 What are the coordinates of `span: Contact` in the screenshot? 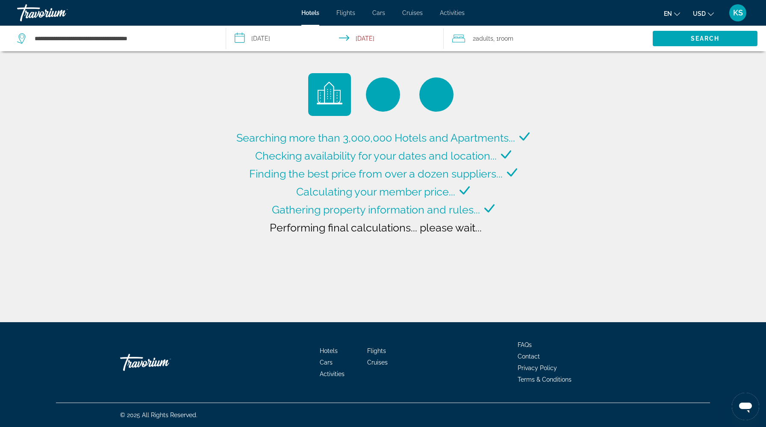 It's located at (529, 356).